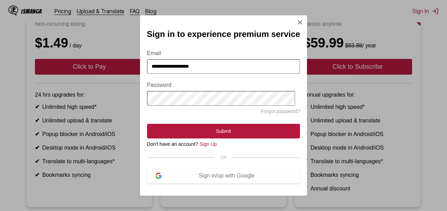  What do you see at coordinates (223, 158) in the screenshot?
I see `div: OR` at bounding box center [223, 158].